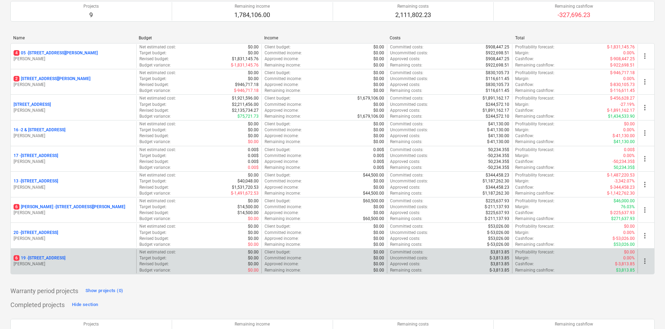 The image size is (665, 329). What do you see at coordinates (497, 47) in the screenshot?
I see `p: $908,447.25` at bounding box center [497, 47].